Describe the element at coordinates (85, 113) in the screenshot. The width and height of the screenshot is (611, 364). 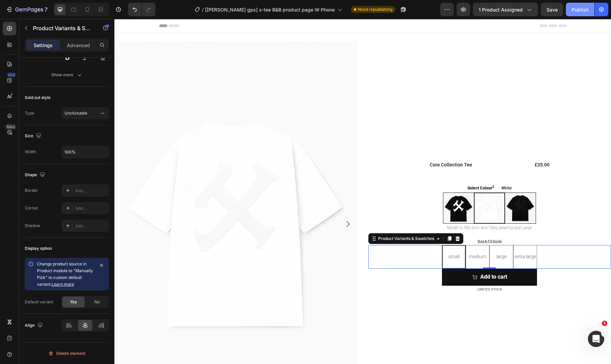
I see `button: Unclickable` at that location.